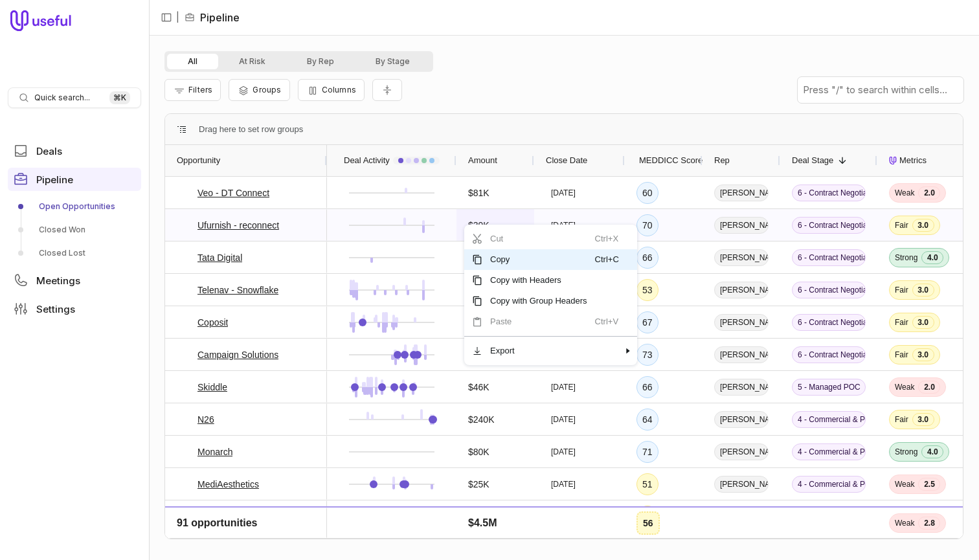 This screenshot has width=979, height=560. I want to click on a: Telenav - Snowflake, so click(238, 290).